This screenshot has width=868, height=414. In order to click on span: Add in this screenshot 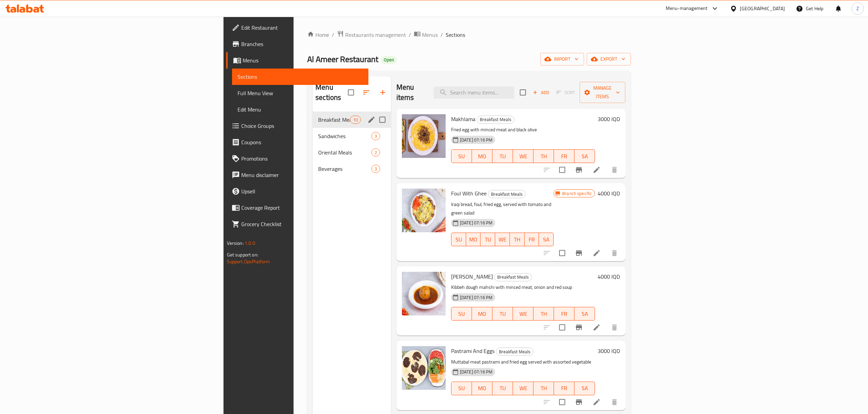, I will do `click(541, 92)`.